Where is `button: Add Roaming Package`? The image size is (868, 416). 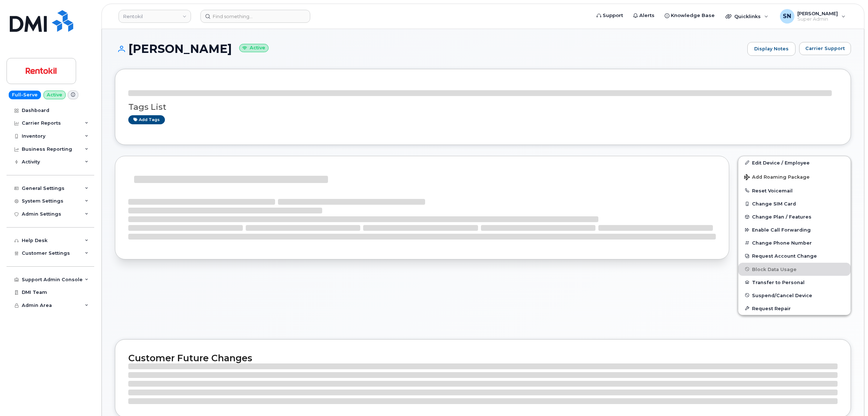
button: Add Roaming Package is located at coordinates (795, 177).